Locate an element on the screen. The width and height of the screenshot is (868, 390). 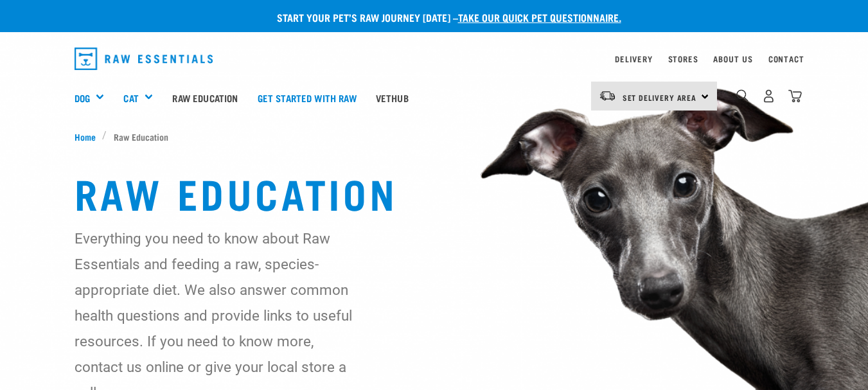
a: Dog is located at coordinates (82, 98).